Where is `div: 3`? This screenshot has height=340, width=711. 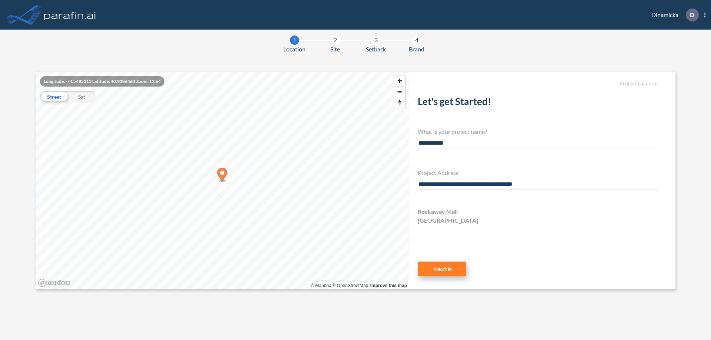
div: 3 is located at coordinates (376, 40).